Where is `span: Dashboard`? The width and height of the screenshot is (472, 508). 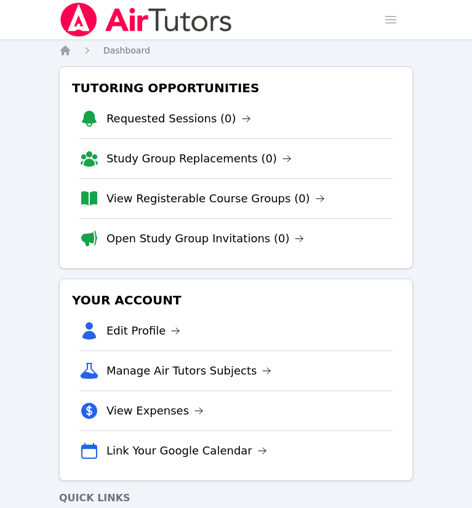
span: Dashboard is located at coordinates (127, 50).